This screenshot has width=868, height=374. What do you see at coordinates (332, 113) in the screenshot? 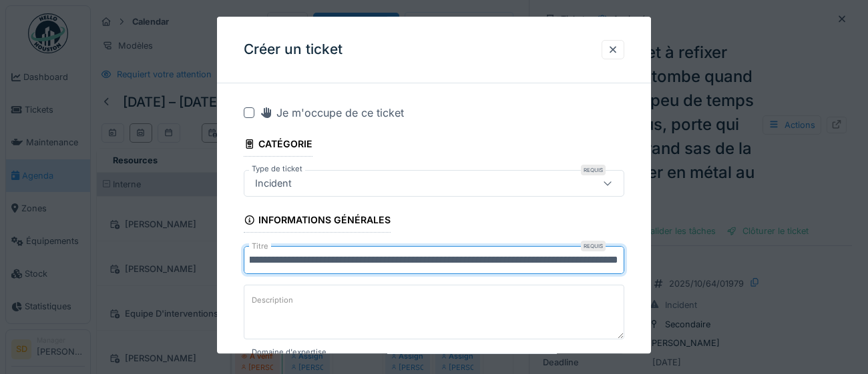
I see `div: Je m'occupe de ce ticket` at bounding box center [332, 113].